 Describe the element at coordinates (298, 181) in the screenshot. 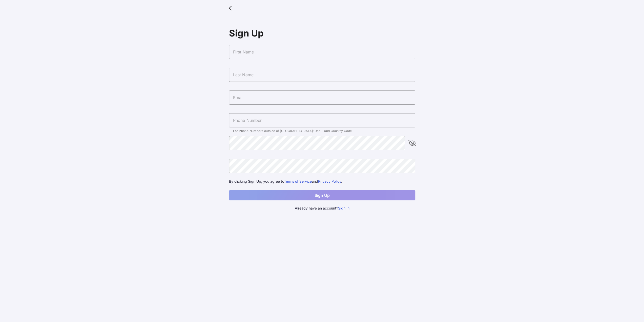

I see `a: Terms of Service` at that location.